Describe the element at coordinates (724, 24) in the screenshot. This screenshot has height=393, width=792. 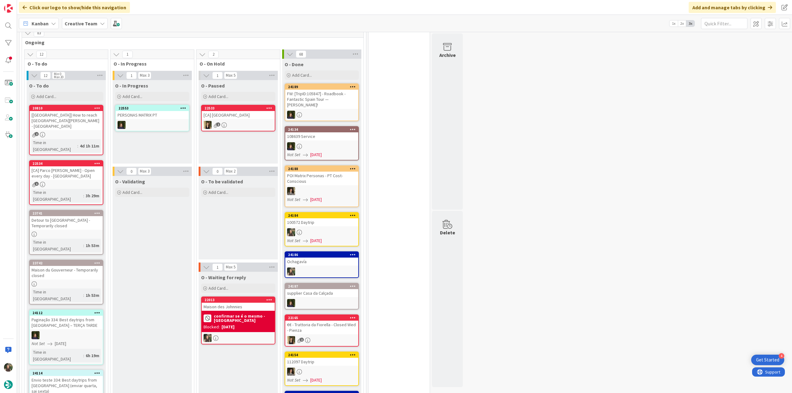
I see `input: Quick Filter...` at that location.